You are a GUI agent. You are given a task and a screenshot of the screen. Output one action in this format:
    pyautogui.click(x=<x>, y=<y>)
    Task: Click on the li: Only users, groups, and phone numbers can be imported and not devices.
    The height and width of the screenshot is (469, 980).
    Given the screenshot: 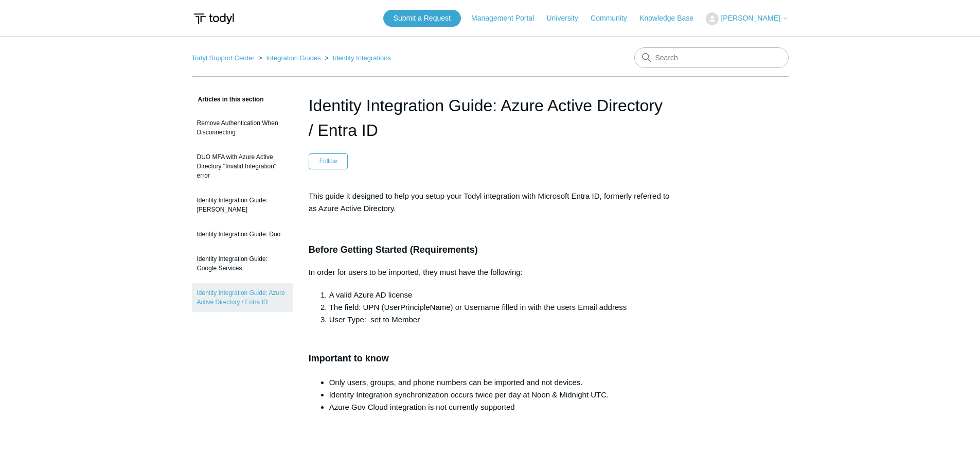 What is the action you would take?
    pyautogui.click(x=501, y=382)
    